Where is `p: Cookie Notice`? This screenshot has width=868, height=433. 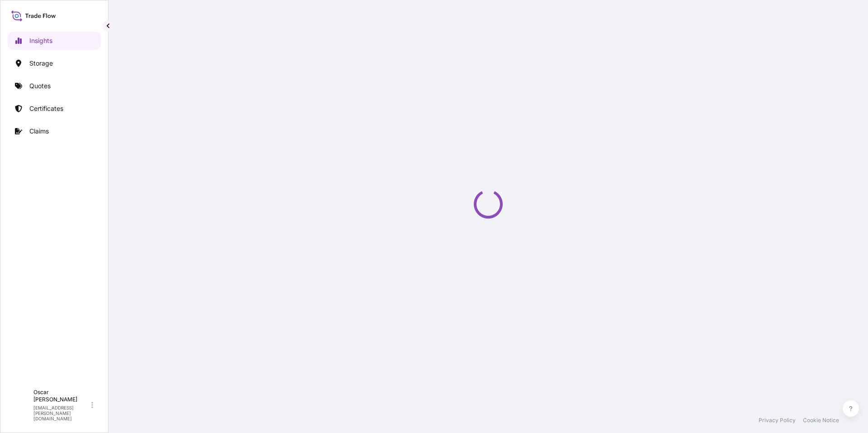
p: Cookie Notice is located at coordinates (821, 420).